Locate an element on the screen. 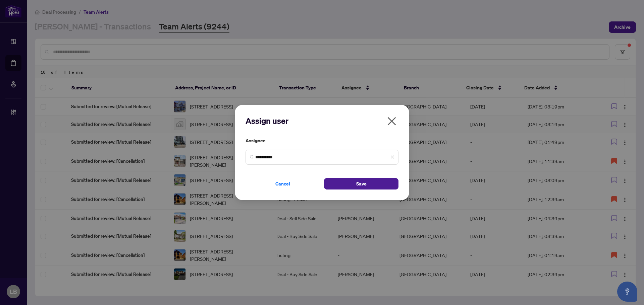 The width and height of the screenshot is (644, 305). label: Assignee is located at coordinates (322, 140).